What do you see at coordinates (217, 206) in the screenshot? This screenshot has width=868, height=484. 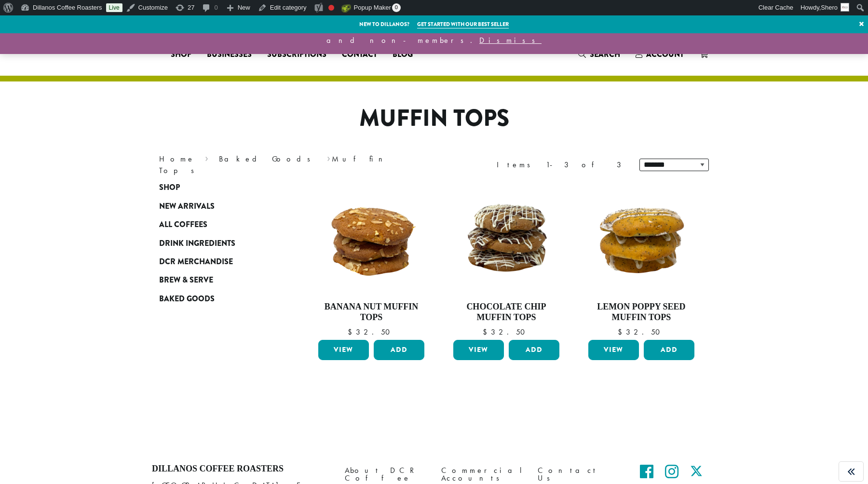 I see `a: New Arrivals` at bounding box center [217, 206].